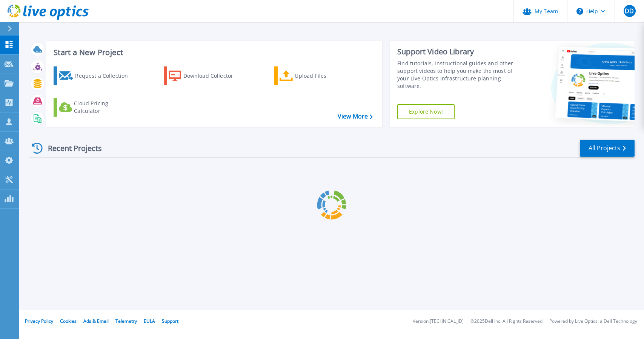  What do you see at coordinates (96, 321) in the screenshot?
I see `a: Ads & Email` at bounding box center [96, 321].